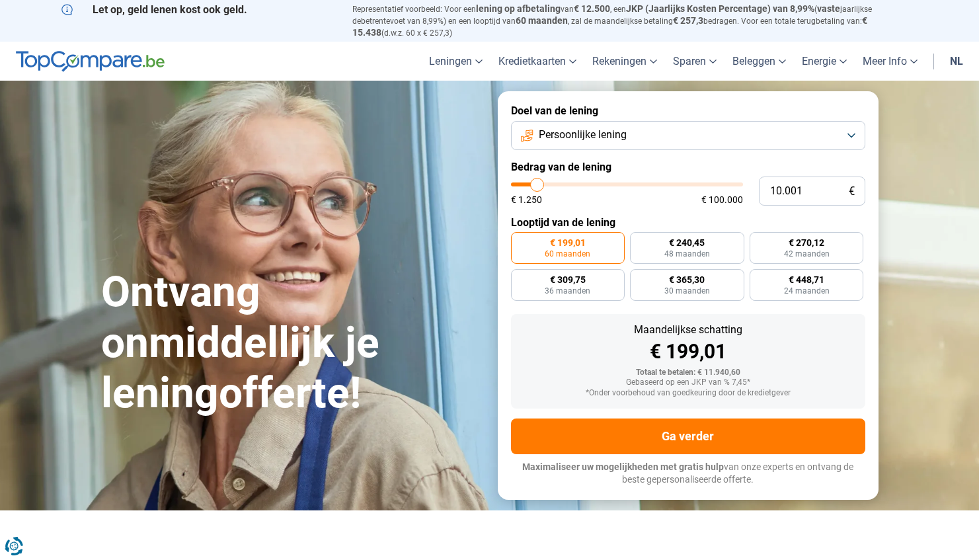 The width and height of the screenshot is (979, 560). Describe the element at coordinates (688, 383) in the screenshot. I see `div: Gebaseerd op een JKP van % 7,45*` at that location.